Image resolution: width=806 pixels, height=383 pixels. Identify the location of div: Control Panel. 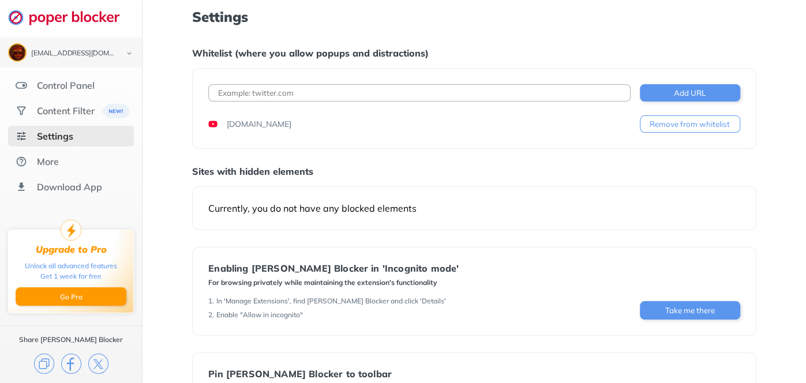
(66, 85).